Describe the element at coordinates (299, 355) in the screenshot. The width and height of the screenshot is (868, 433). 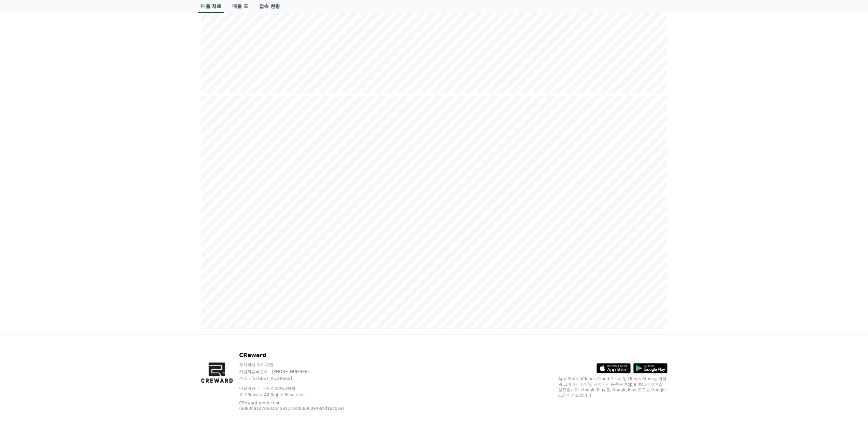
I see `p: CReward` at that location.